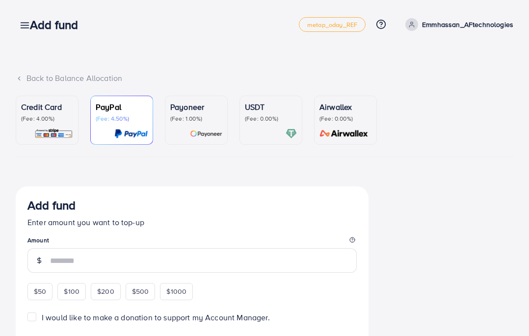 Image resolution: width=529 pixels, height=336 pixels. Describe the element at coordinates (192, 242) in the screenshot. I see `legend: Amount` at that location.